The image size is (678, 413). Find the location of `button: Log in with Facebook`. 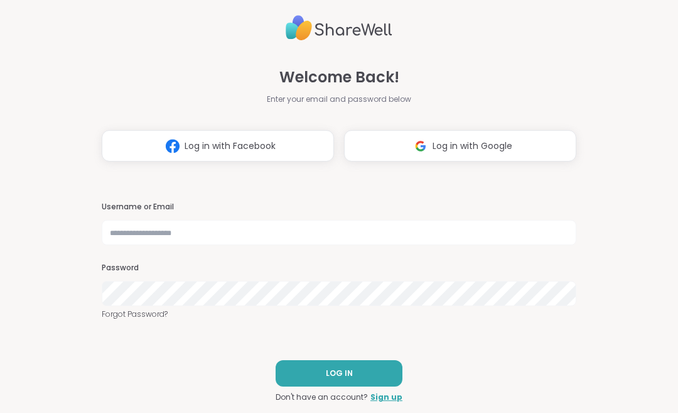

button: Log in with Facebook is located at coordinates (218, 146).